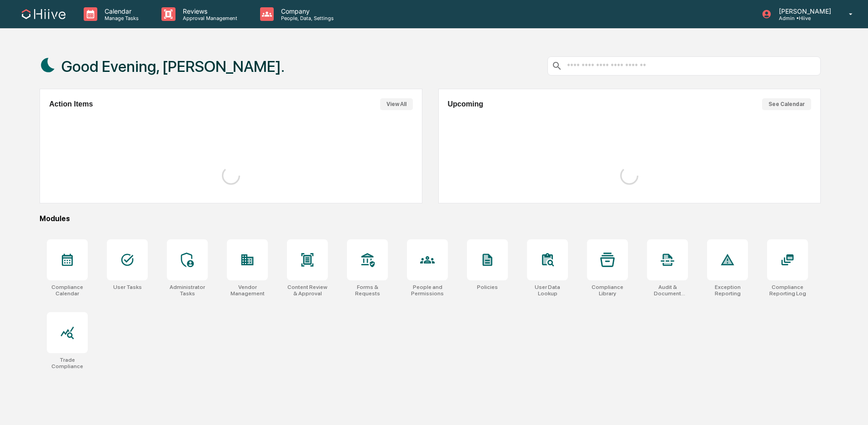  What do you see at coordinates (308, 291) in the screenshot?
I see `div: Content Review & Approval` at bounding box center [308, 291].